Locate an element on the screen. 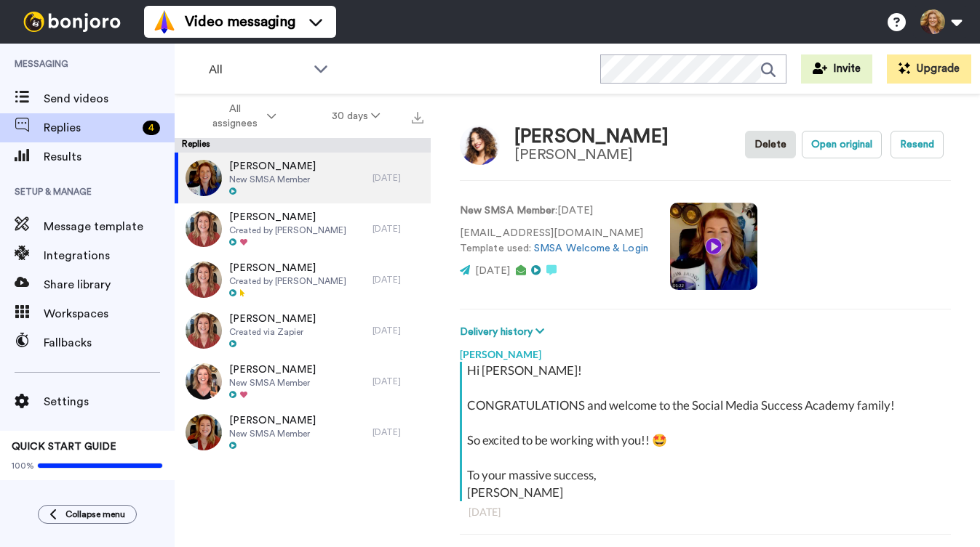 Image resolution: width=980 pixels, height=547 pixels. span: Send videos is located at coordinates (109, 99).